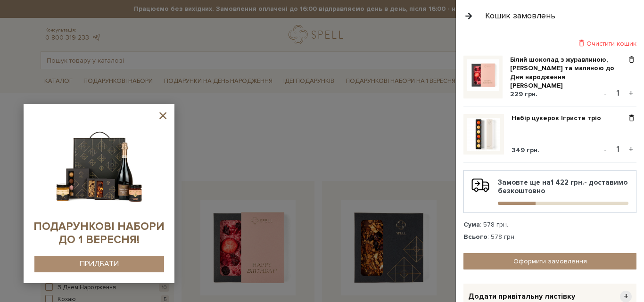 The height and width of the screenshot is (302, 644). What do you see at coordinates (484, 134) in the screenshot?
I see `img: Набір цукерок Ігристе тріо` at bounding box center [484, 134].